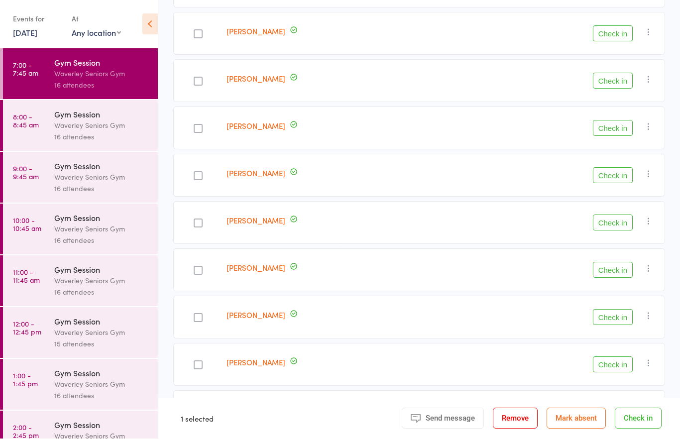  I want to click on time: 1:00 - 1:45 pm, so click(25, 380).